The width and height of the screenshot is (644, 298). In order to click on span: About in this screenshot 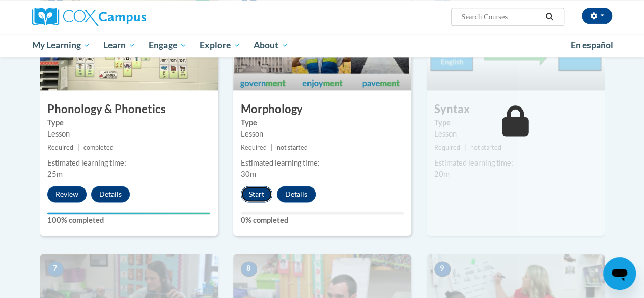, I will do `click(271, 45)`.